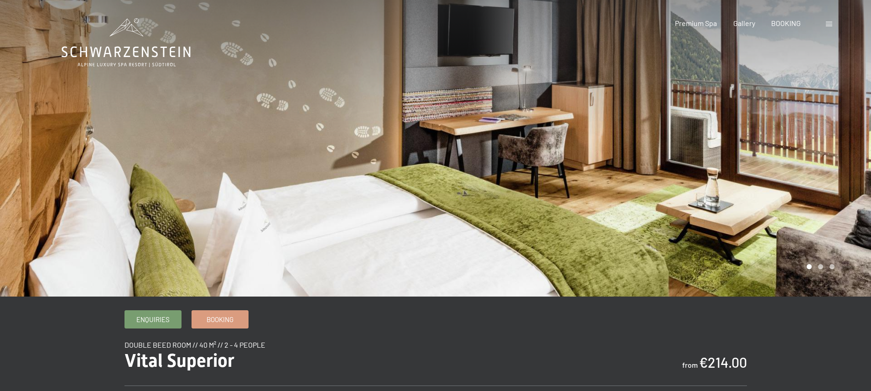 The image size is (871, 391). Describe the element at coordinates (786, 23) in the screenshot. I see `span: BOOKING` at that location.